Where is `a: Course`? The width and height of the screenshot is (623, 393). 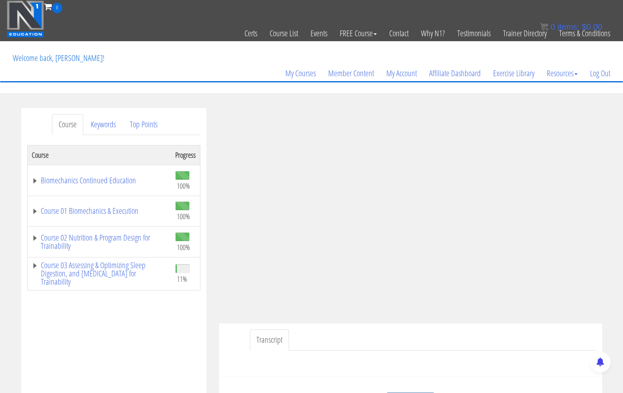 a: Course is located at coordinates (68, 125).